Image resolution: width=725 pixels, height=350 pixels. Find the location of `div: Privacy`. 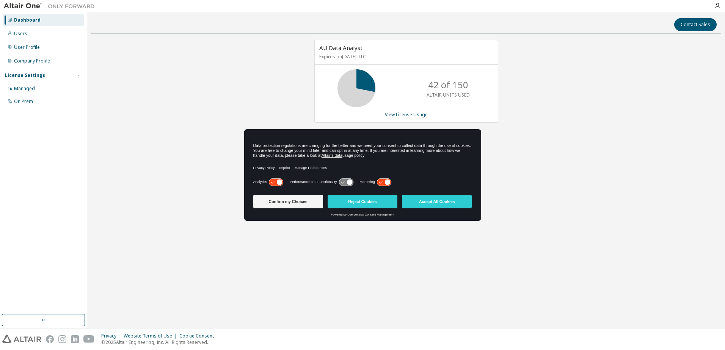

div: Privacy is located at coordinates (112, 336).